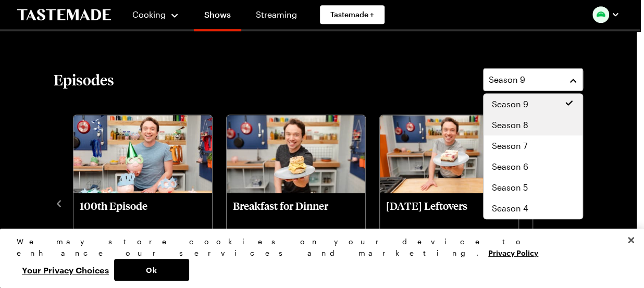  Describe the element at coordinates (317, 248) in the screenshot. I see `div: We may store cookies on your device to enhance our services and marketing.` at that location.